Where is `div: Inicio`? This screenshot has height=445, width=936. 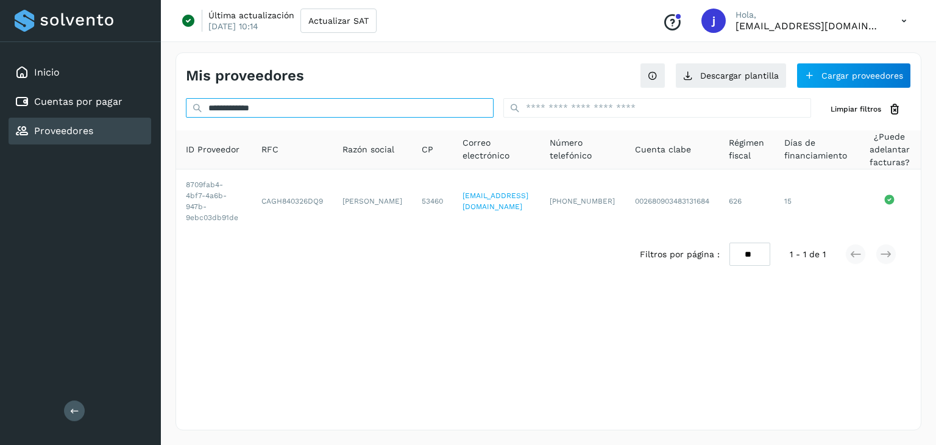 div: Inicio is located at coordinates (80, 72).